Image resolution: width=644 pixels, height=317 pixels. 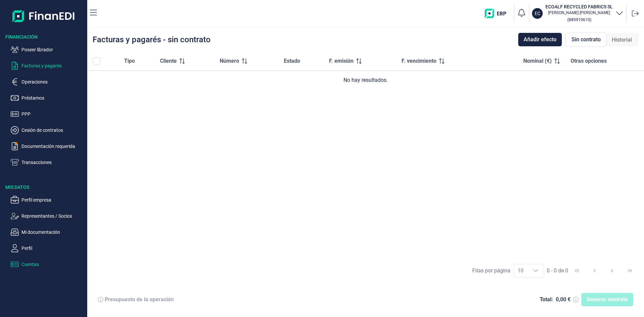 What do you see at coordinates (48, 114) in the screenshot?
I see `button: PPP` at bounding box center [48, 114].